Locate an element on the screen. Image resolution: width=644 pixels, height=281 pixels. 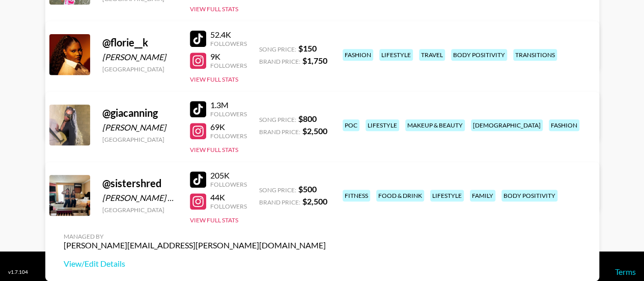
strong: $ 150 is located at coordinates (307, 48).